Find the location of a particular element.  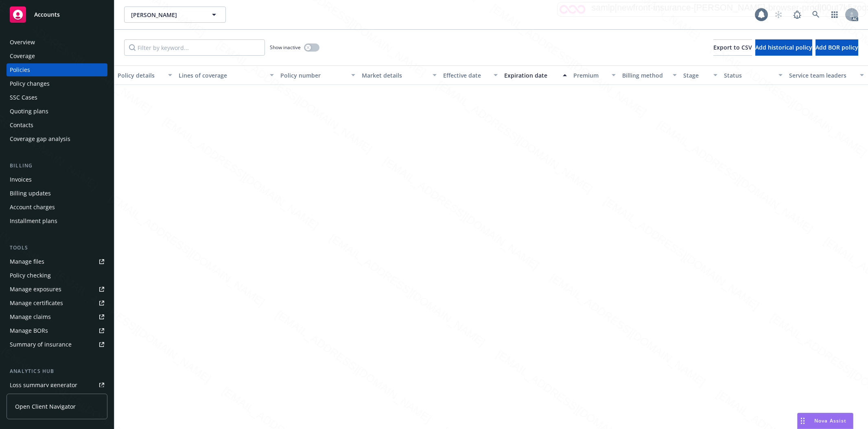

div: Expiration date is located at coordinates (531, 75).